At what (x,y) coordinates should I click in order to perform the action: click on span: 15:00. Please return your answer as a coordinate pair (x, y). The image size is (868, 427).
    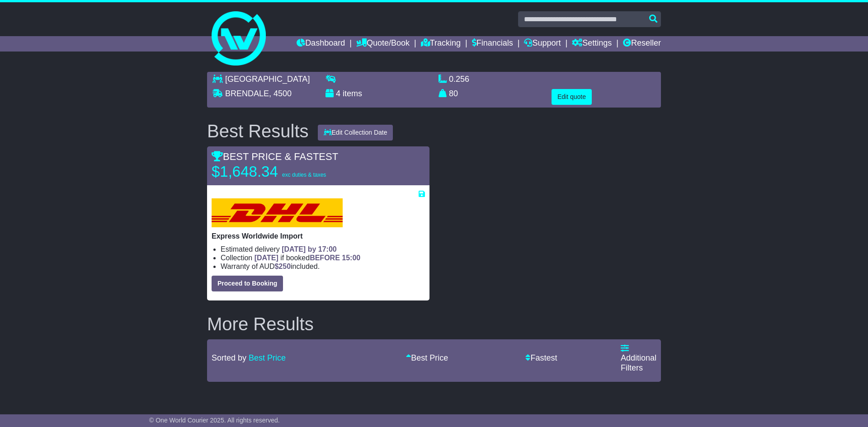
    Looking at the image, I should click on (351, 258).